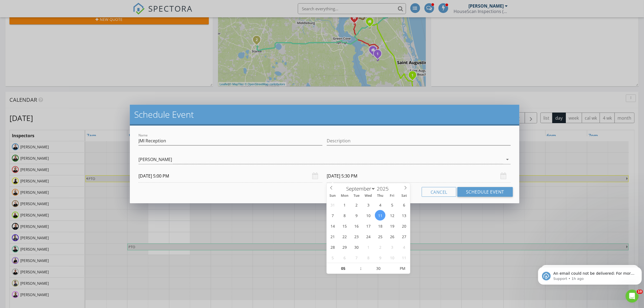 The image size is (644, 308). What do you see at coordinates (368, 236) in the screenshot?
I see `span: September 24, 2025` at bounding box center [368, 236].